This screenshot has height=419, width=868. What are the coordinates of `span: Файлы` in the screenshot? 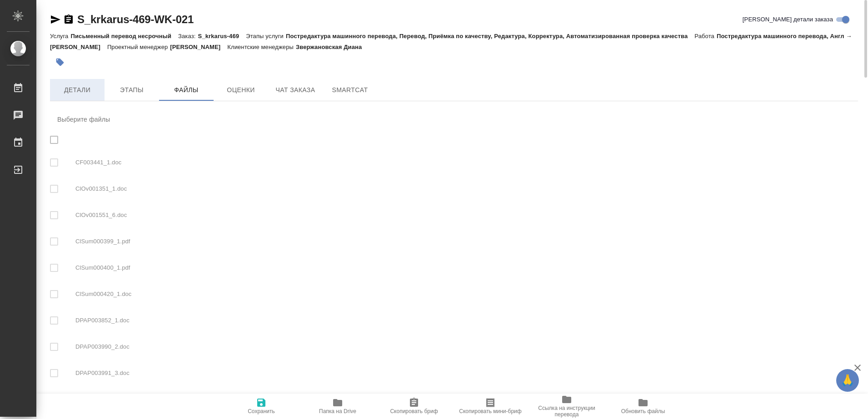 It's located at (186, 90).